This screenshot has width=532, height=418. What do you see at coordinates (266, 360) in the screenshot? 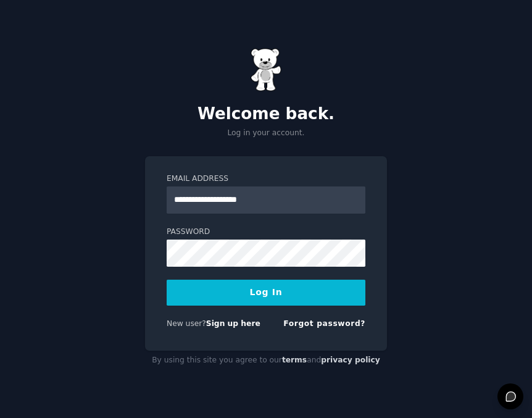
I see `div: By using this site you agree to our and` at bounding box center [266, 360].